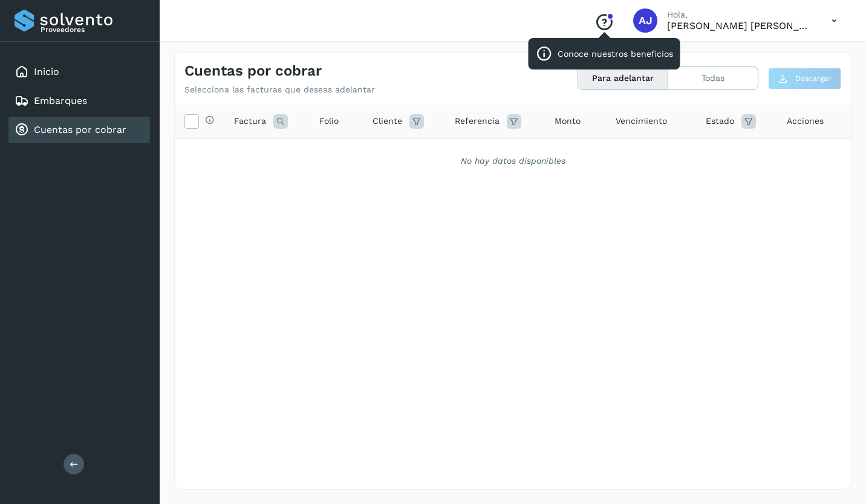  Describe the element at coordinates (252, 71) in the screenshot. I see `h4: Cuentas por cobrar` at that location.